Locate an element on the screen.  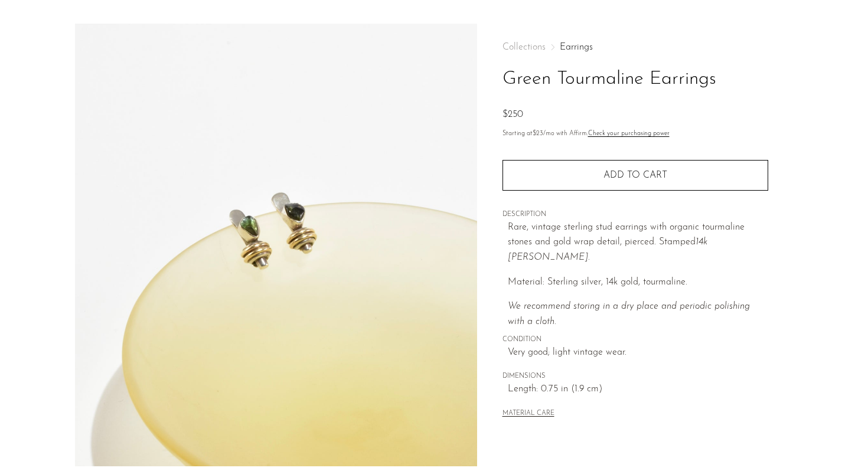
em: We recommend storing in a dry place and periodic polishing with a cloth. is located at coordinates (629, 314).